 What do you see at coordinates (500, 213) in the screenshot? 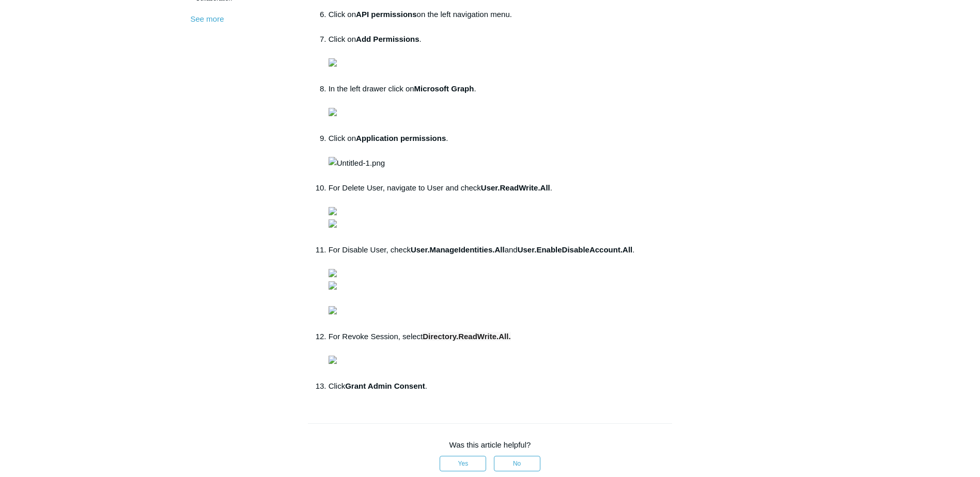
I see `li: For Delete User, navigate to User and check .` at bounding box center [500, 213].